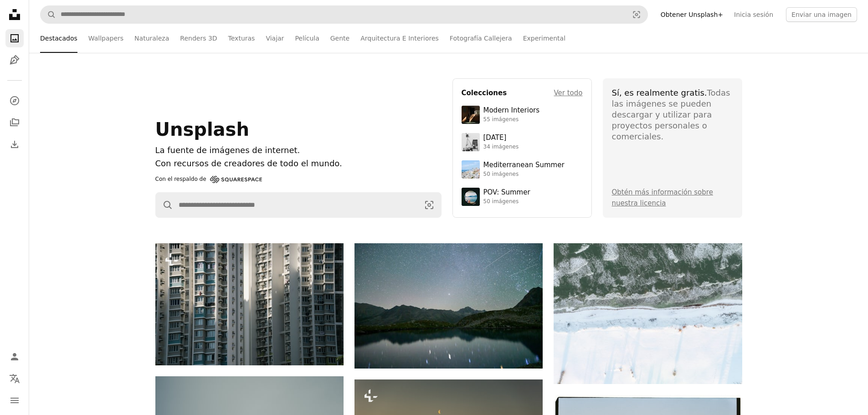 This screenshot has height=415, width=868. Describe the element at coordinates (106, 38) in the screenshot. I see `a: Wallpapers` at that location.